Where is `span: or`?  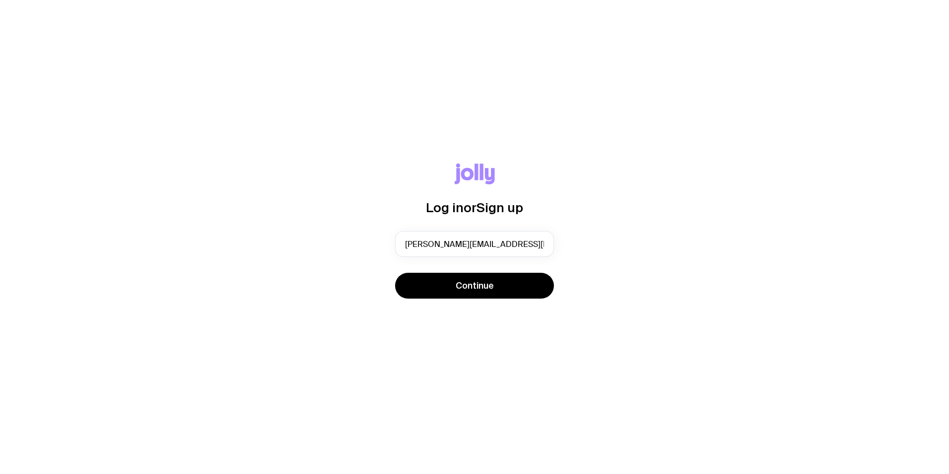 span: or is located at coordinates (470, 207).